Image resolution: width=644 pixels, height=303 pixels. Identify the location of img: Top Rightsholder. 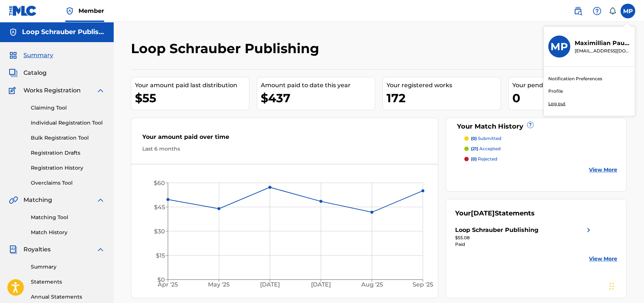
(70, 11).